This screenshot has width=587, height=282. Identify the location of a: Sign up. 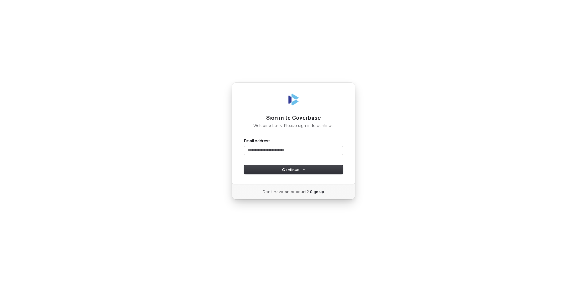
(317, 192).